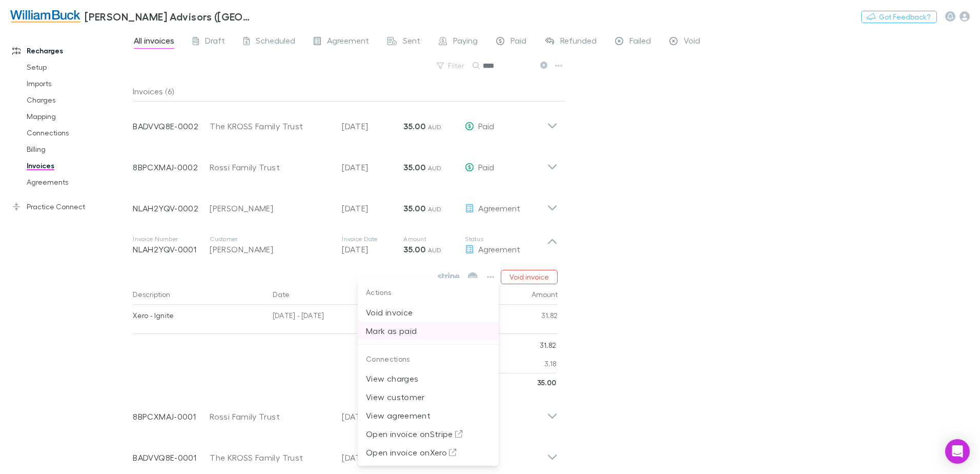 This screenshot has width=980, height=474. I want to click on li: View agreement, so click(428, 416).